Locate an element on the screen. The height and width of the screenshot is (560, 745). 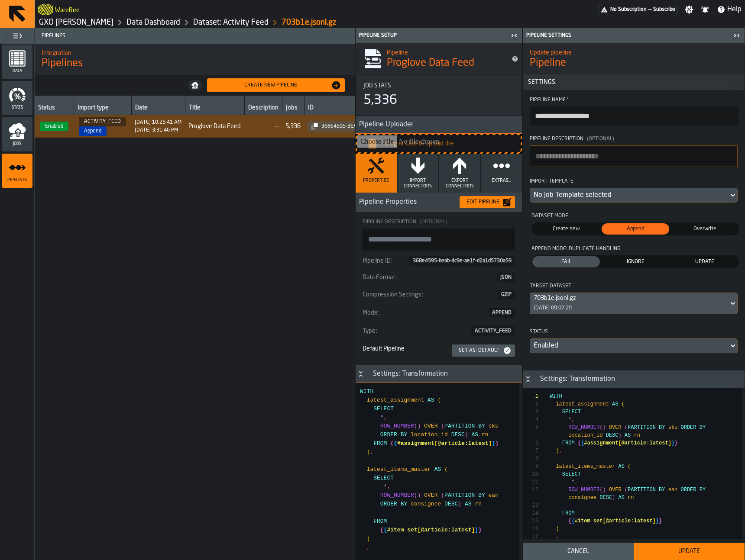
h2: Sub Title is located at coordinates (67, 9).